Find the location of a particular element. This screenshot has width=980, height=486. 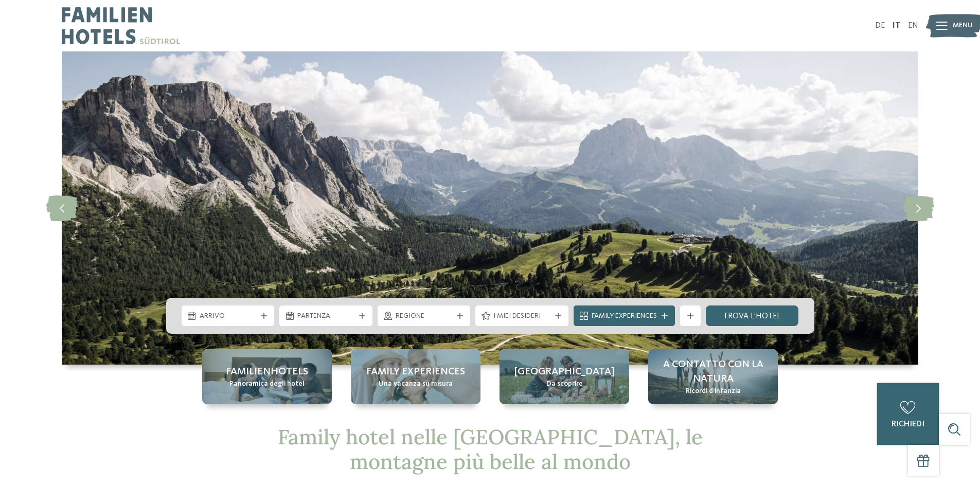

span: Partenza is located at coordinates (325, 317).